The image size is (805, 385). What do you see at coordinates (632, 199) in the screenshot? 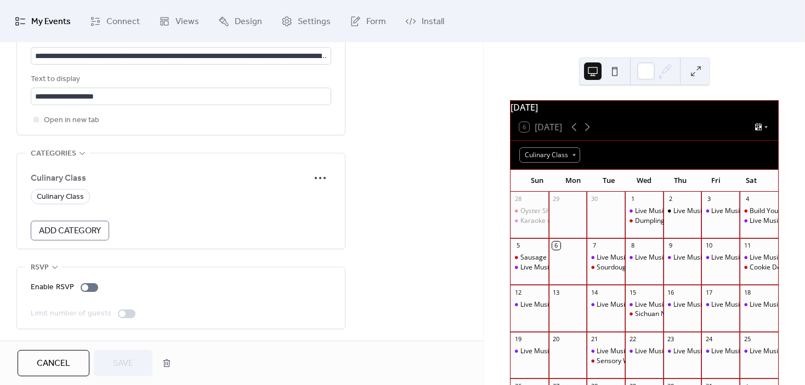
I see `div: 1` at bounding box center [632, 199].